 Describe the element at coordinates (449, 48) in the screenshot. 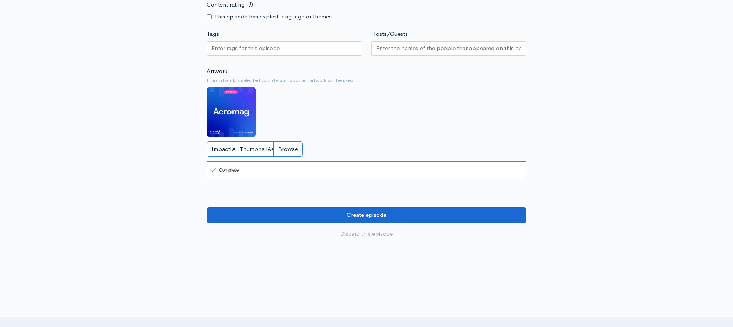

I see `input: Enter the names of the people that appeared on this episode` at that location.